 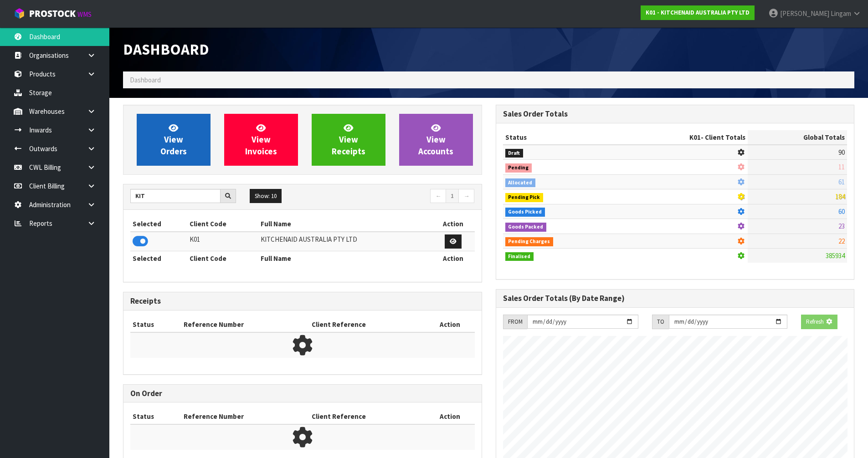 I want to click on span: 90, so click(x=841, y=152).